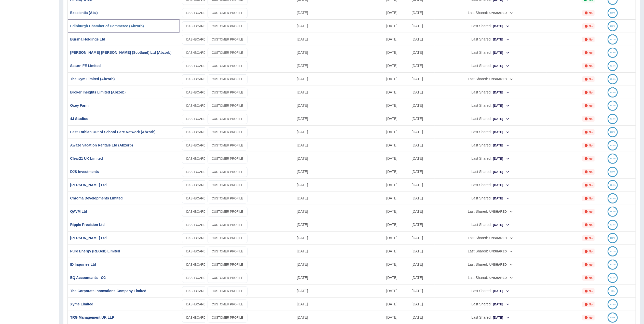  I want to click on a: Edinburgh Chamber of Commerce (Abzorb), so click(107, 26).